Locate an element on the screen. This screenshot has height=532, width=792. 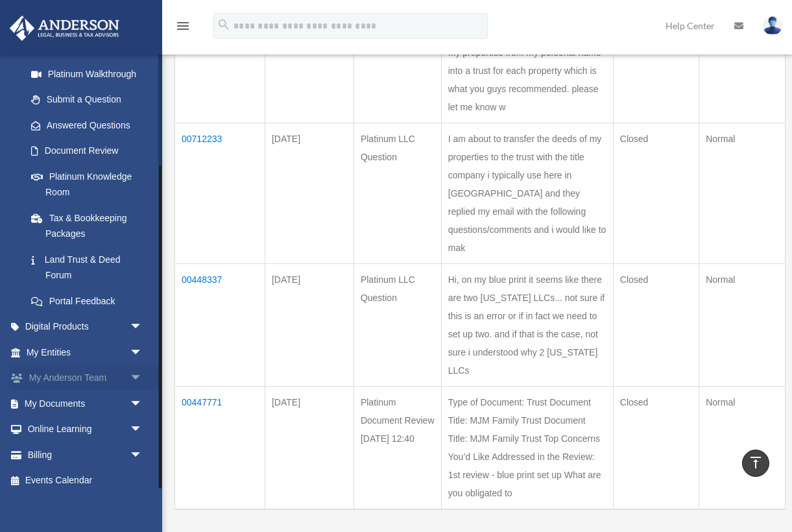
i: search is located at coordinates (224, 25).